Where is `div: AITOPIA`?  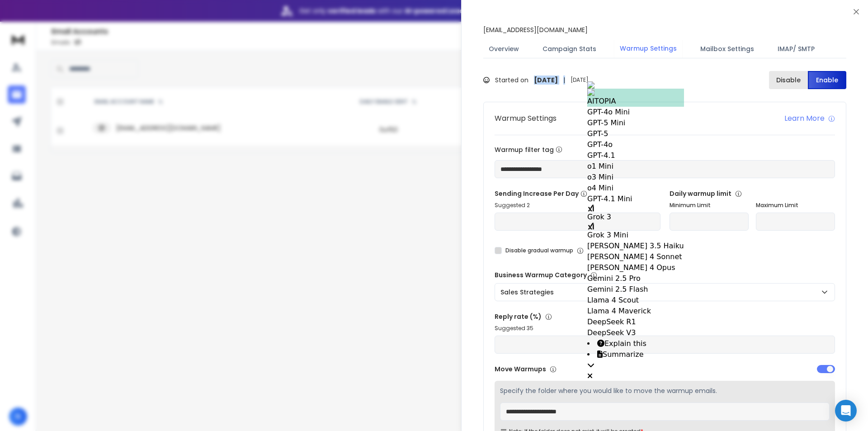
div: AITOPIA is located at coordinates (635, 98).